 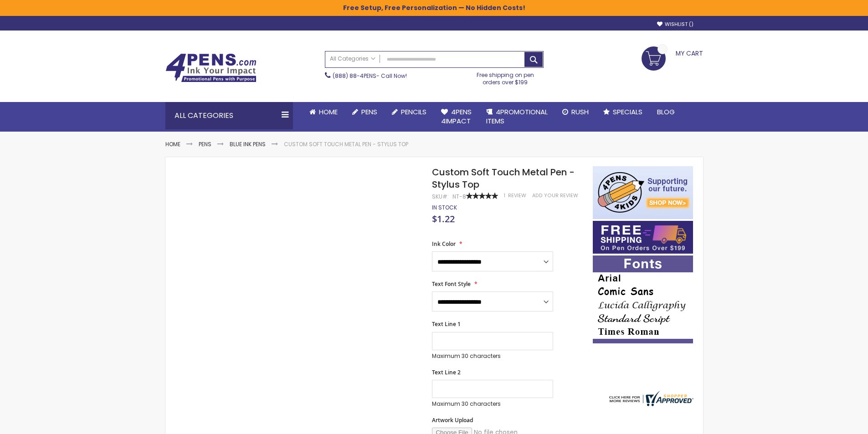 What do you see at coordinates (446, 372) in the screenshot?
I see `span: Text Line 2` at bounding box center [446, 372].